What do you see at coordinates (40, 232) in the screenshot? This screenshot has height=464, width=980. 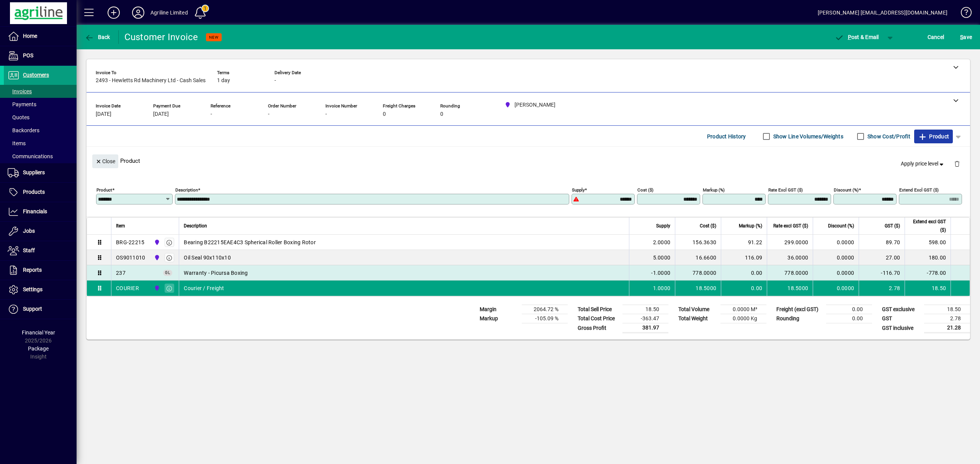 I see `a: Jobs` at bounding box center [40, 232].